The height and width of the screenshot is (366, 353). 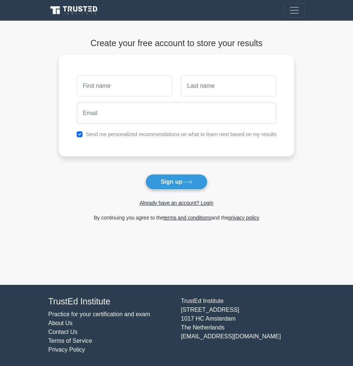 What do you see at coordinates (181, 134) in the screenshot?
I see `label: Send me personalized recommendations on what to learn next based on my results` at bounding box center [181, 134].